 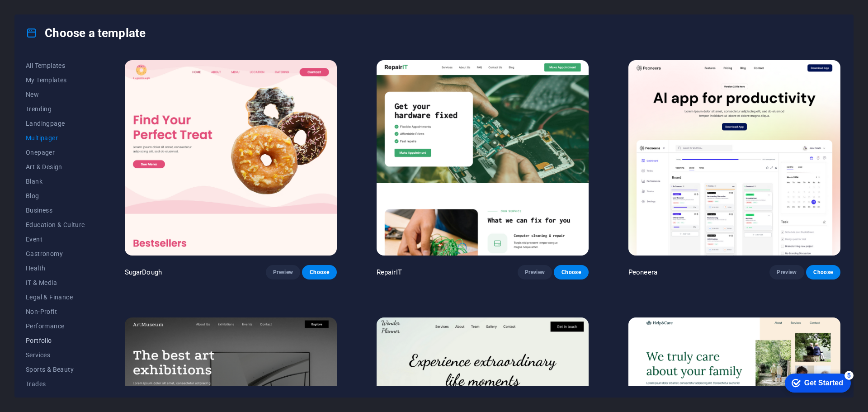 I want to click on span: Landingpage, so click(x=55, y=124).